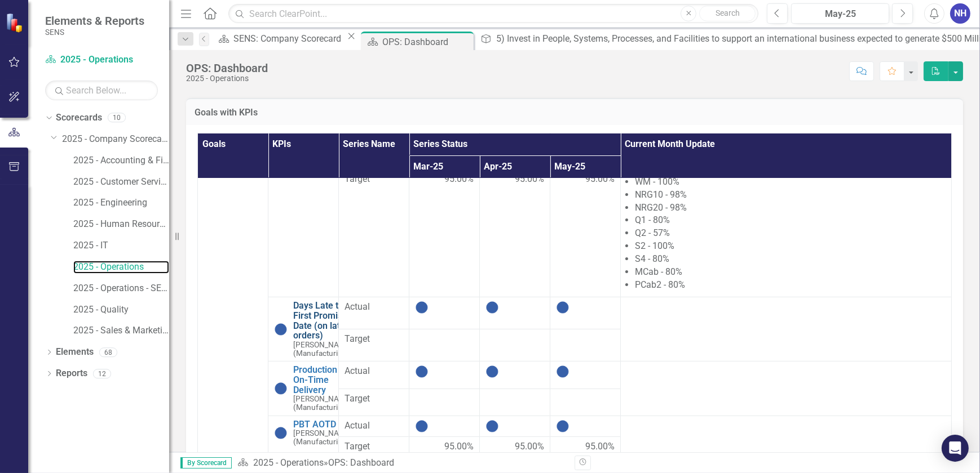 The height and width of the screenshot is (473, 980). What do you see at coordinates (206, 463) in the screenshot?
I see `span: By Scorecard` at bounding box center [206, 463].